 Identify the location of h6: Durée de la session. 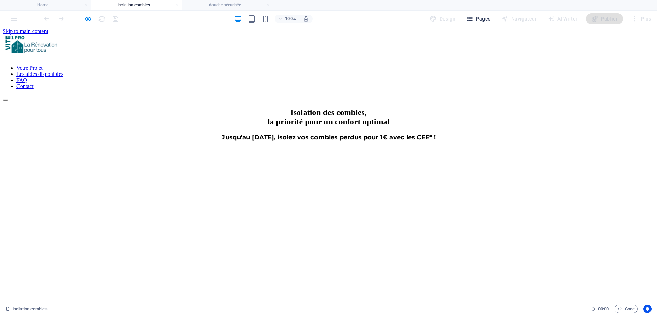
(600, 309).